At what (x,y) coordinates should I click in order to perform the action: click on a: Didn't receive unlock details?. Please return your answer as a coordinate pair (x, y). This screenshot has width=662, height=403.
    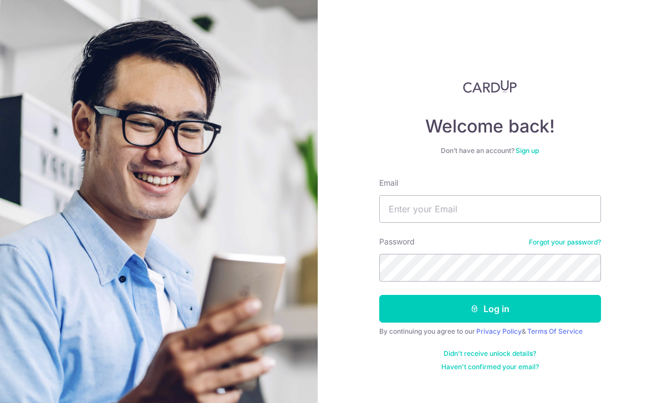
    Looking at the image, I should click on (489, 353).